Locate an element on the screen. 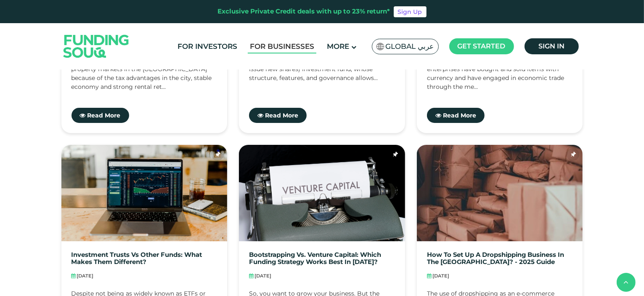 This screenshot has height=296, width=644. img: Investment Trusts vs Other Funds is located at coordinates (144, 193).